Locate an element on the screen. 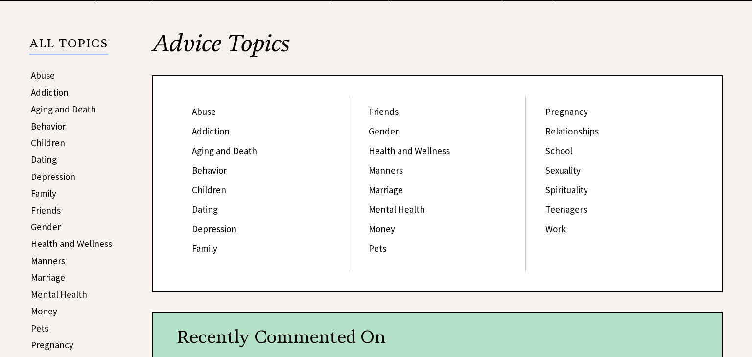 This screenshot has height=357, width=752. a: School is located at coordinates (559, 151).